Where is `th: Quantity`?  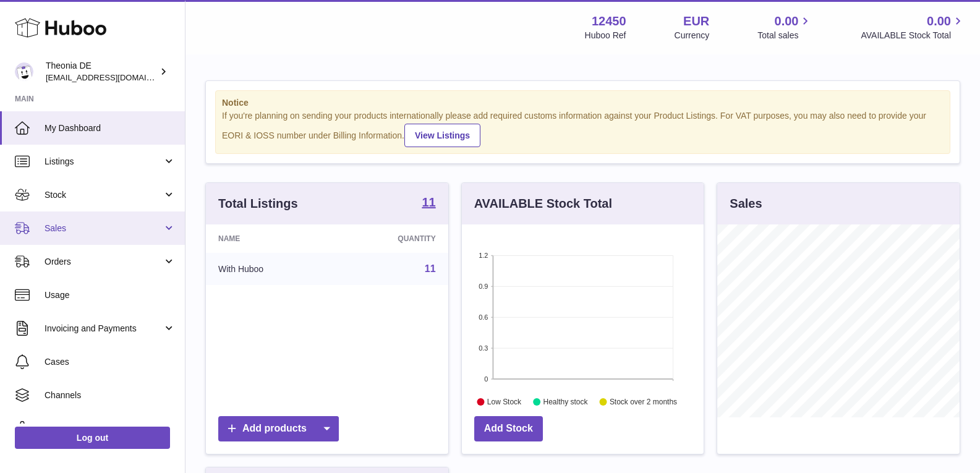 th: Quantity is located at coordinates (391, 238).